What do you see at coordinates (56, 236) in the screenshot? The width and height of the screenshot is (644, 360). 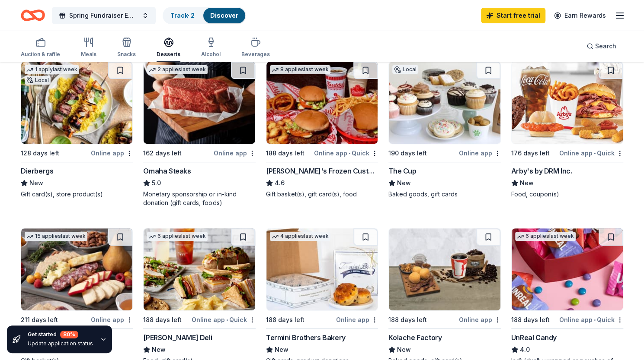 I see `div: 15 applies last week` at bounding box center [56, 236].